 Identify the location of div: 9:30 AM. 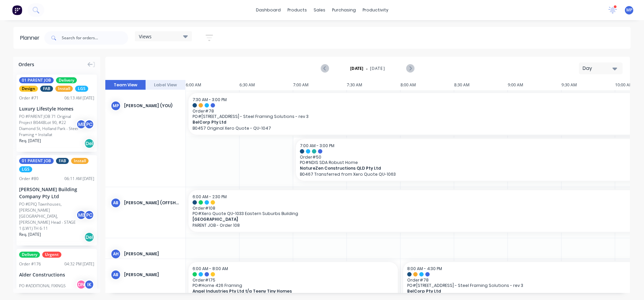
(588, 85).